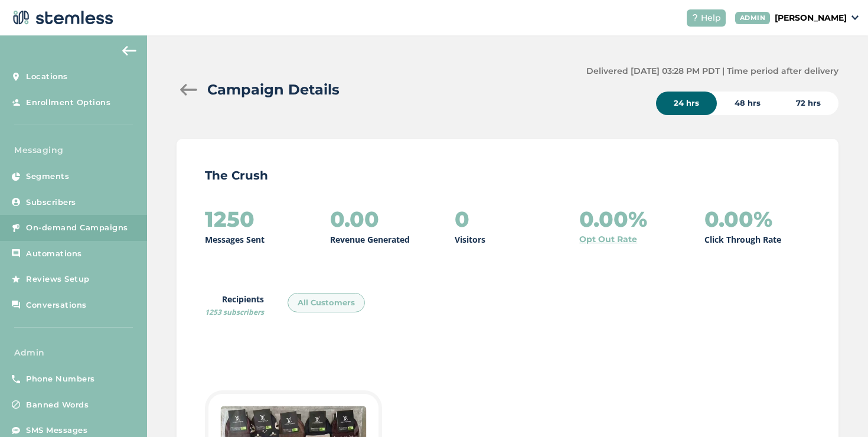 The height and width of the screenshot is (437, 868). I want to click on span: 1253 subscribers, so click(234, 312).